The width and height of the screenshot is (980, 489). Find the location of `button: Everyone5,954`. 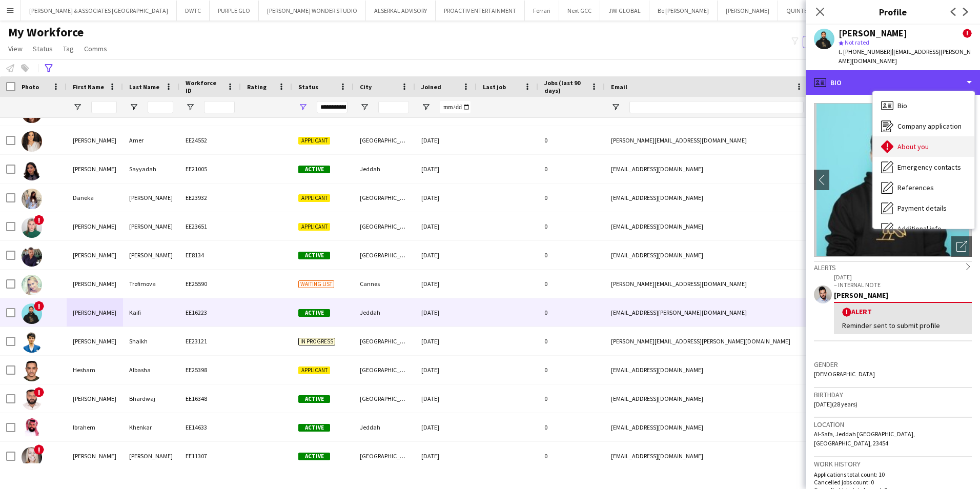

button: Everyone5,954 is located at coordinates (828, 42).